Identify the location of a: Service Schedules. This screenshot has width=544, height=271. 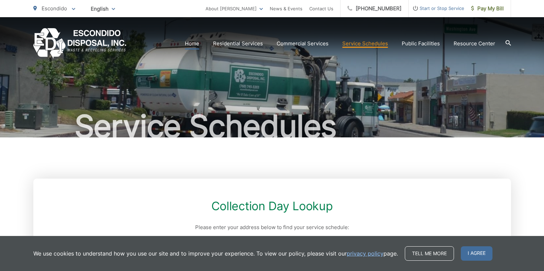
(365, 44).